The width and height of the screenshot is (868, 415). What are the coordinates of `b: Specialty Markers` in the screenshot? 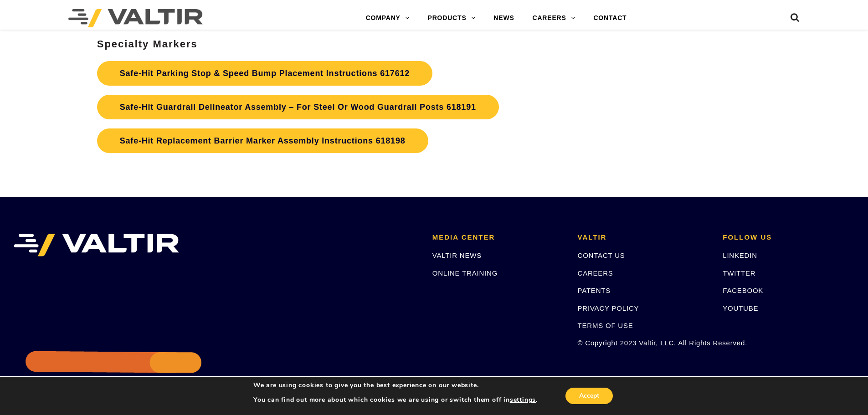 It's located at (147, 44).